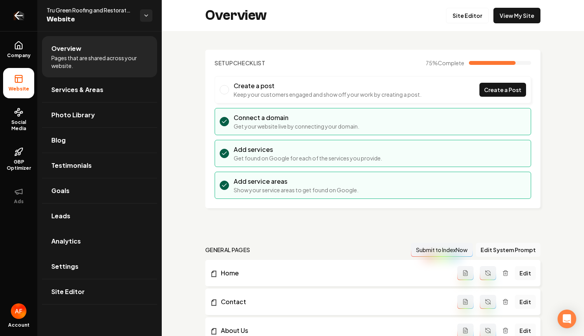 Image resolution: width=584 pixels, height=336 pixels. What do you see at coordinates (19, 325) in the screenshot?
I see `span: Account` at bounding box center [19, 325].